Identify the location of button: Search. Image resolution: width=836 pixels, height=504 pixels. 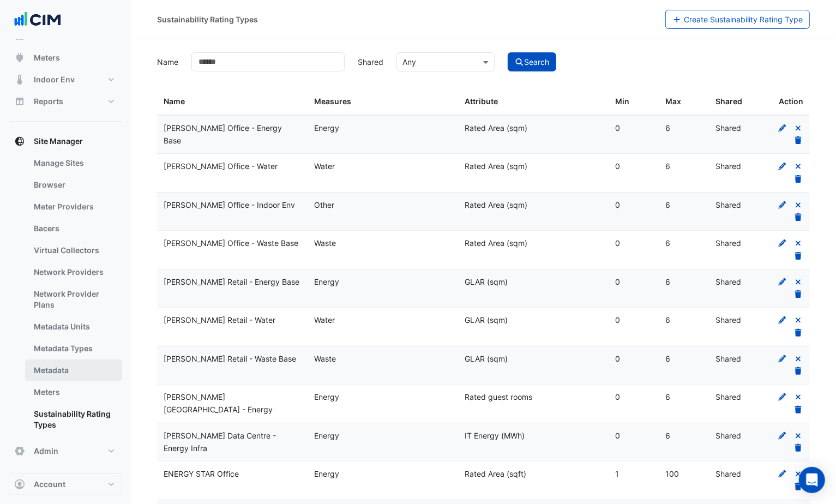
(532, 62).